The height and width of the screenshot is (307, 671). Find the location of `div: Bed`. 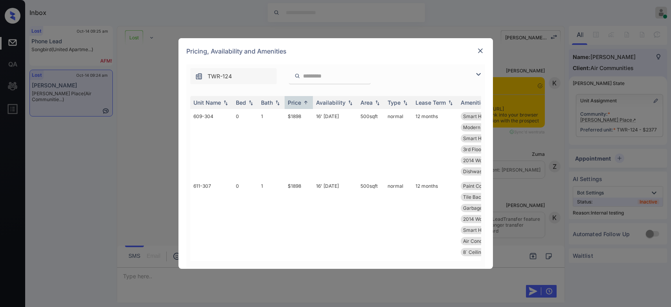

div: Bed is located at coordinates (241, 102).